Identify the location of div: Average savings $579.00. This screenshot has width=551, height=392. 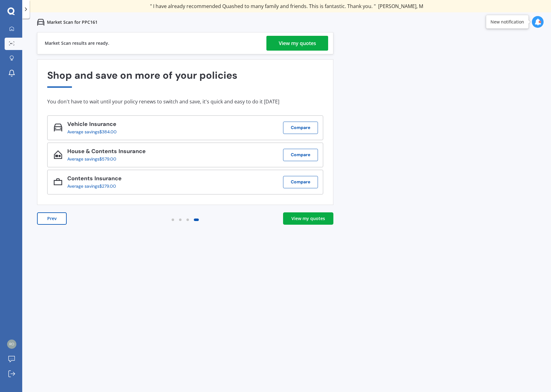
(104, 159).